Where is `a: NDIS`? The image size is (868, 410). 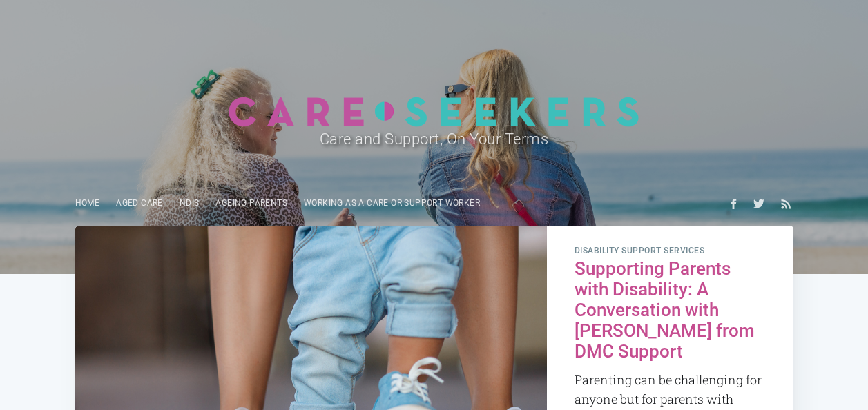 a: NDIS is located at coordinates (189, 203).